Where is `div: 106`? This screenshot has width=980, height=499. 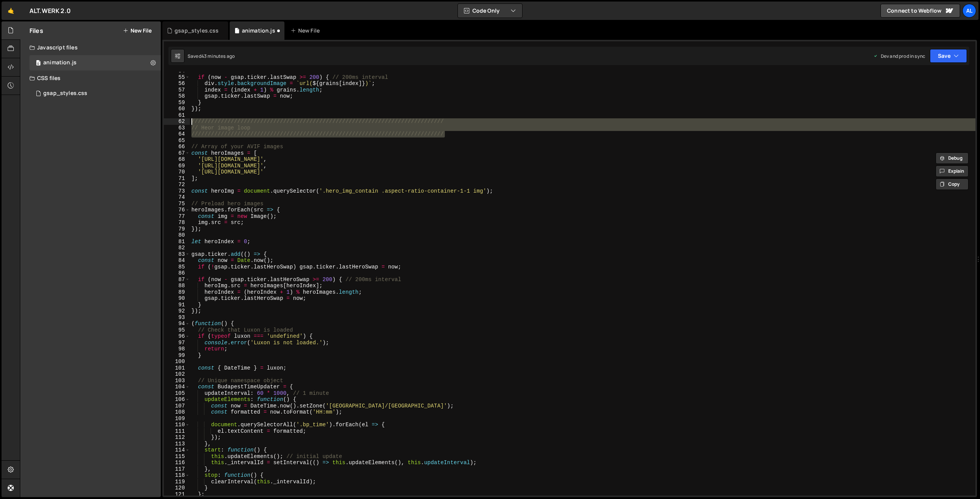
div: 106 is located at coordinates (177, 399).